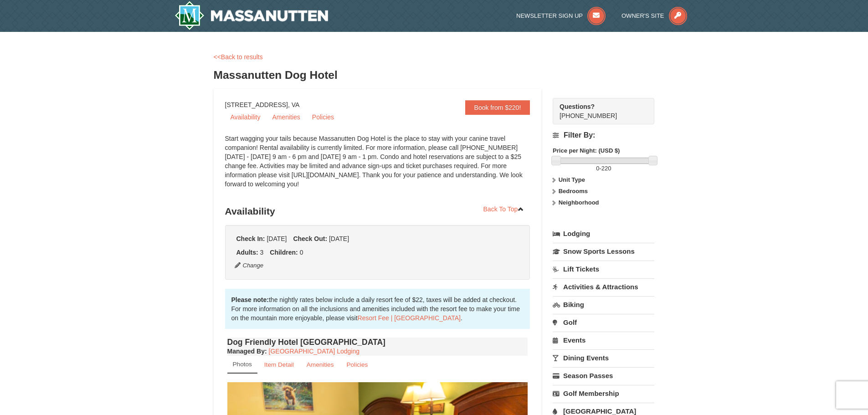 The width and height of the screenshot is (868, 415). I want to click on strong: Bedrooms, so click(573, 191).